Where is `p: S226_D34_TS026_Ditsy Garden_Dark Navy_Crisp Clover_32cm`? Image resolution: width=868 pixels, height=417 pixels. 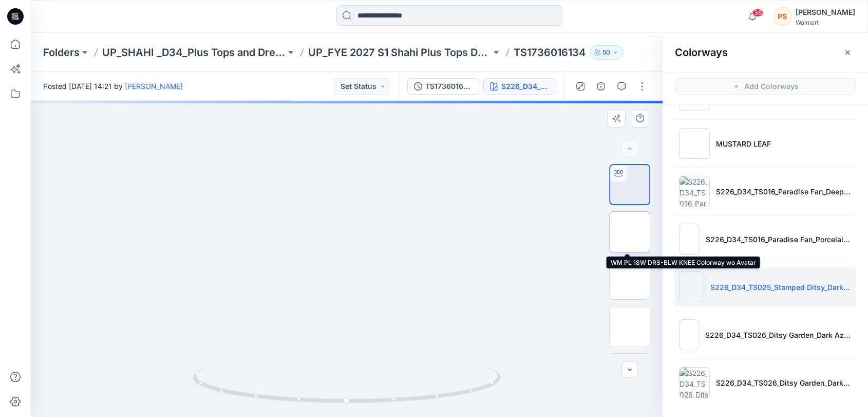 p: S226_D34_TS026_Ditsy Garden_Dark Navy_Crisp Clover_32cm is located at coordinates (784, 382).